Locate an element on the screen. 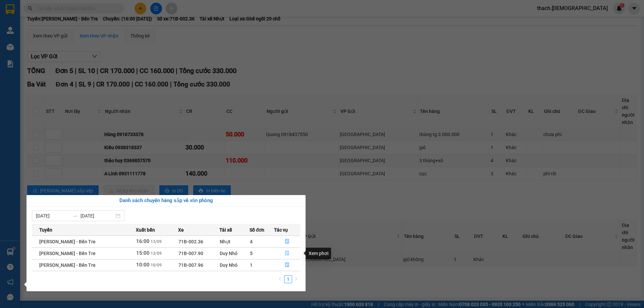 The image size is (644, 308). span: 71B-002.36 is located at coordinates (191, 242).